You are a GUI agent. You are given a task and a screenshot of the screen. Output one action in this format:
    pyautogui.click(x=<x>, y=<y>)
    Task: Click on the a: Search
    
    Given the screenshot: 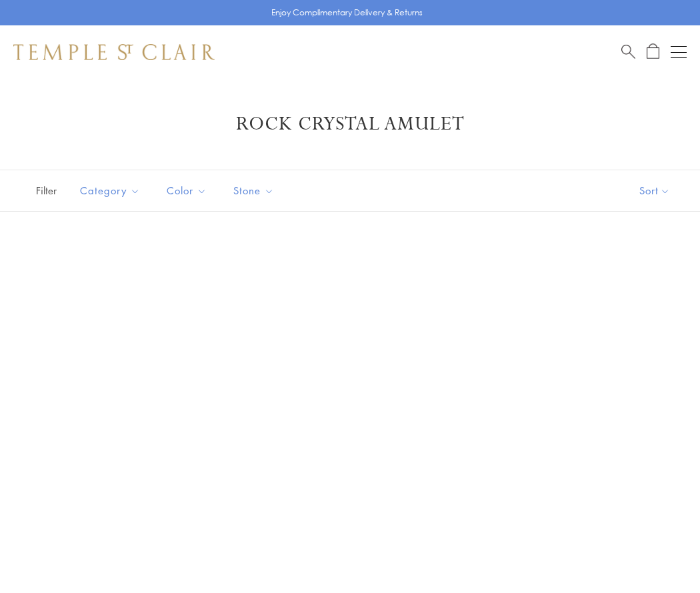 What is the action you would take?
    pyautogui.click(x=628, y=51)
    